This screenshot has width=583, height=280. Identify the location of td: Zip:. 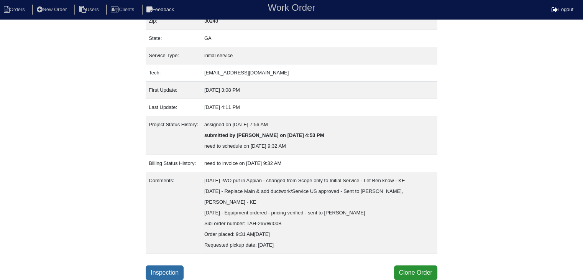
(173, 21).